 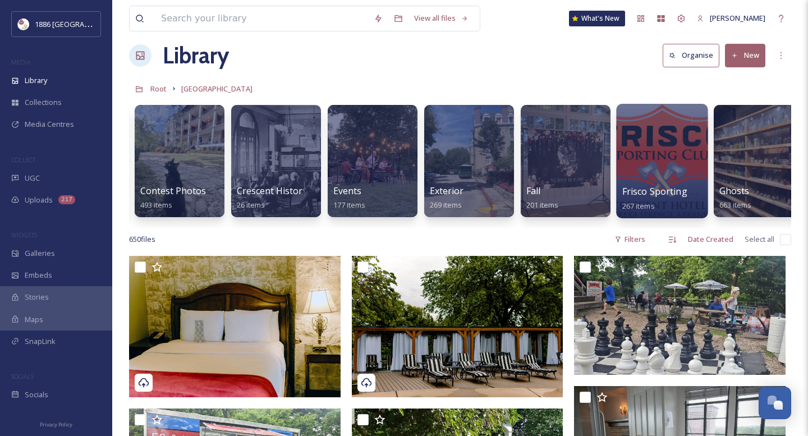 What do you see at coordinates (441, 18) in the screenshot?
I see `div: View all files` at bounding box center [441, 18].